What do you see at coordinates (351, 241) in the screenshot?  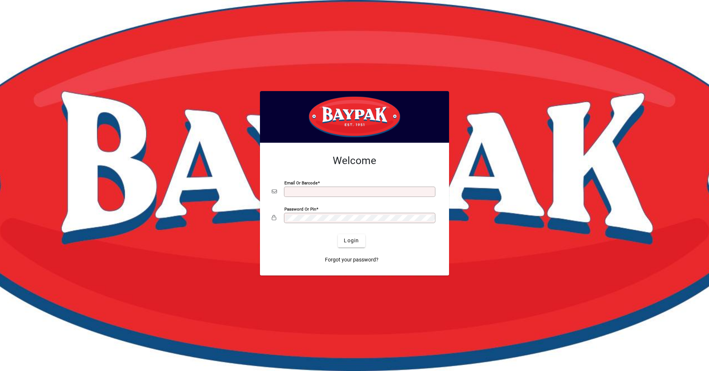 I see `span: Login` at bounding box center [351, 241].